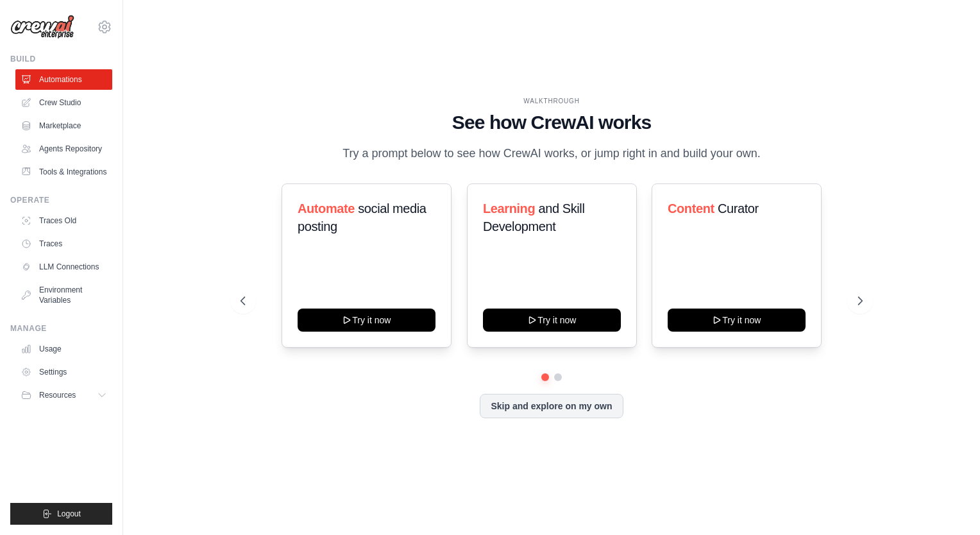 The width and height of the screenshot is (980, 535). Describe the element at coordinates (69, 513) in the screenshot. I see `span: Logout` at that location.